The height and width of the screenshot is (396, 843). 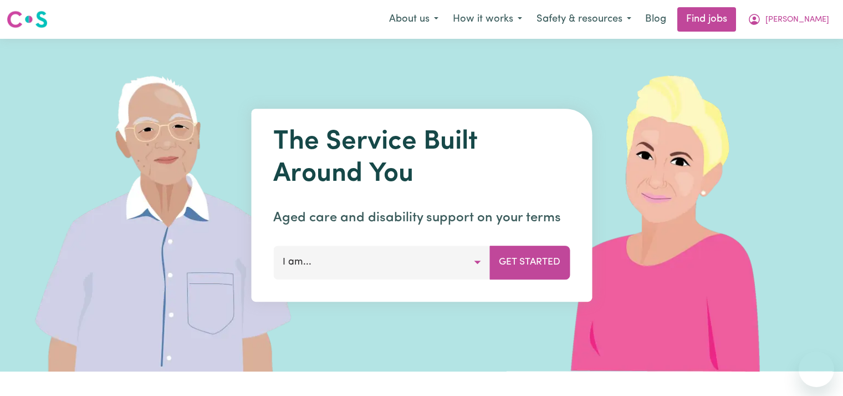 I want to click on button: About us, so click(x=414, y=19).